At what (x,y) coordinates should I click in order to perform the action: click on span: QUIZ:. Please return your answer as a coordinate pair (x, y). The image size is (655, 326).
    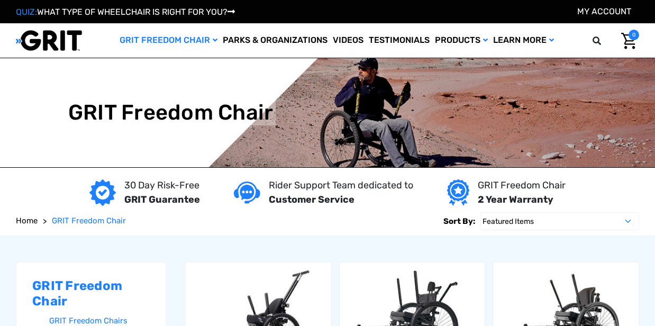
    Looking at the image, I should click on (26, 12).